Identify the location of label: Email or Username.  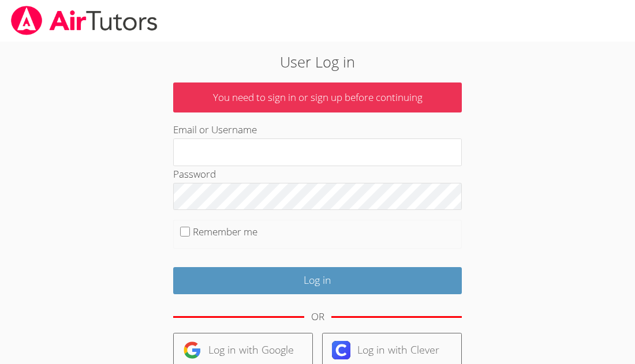
(215, 130).